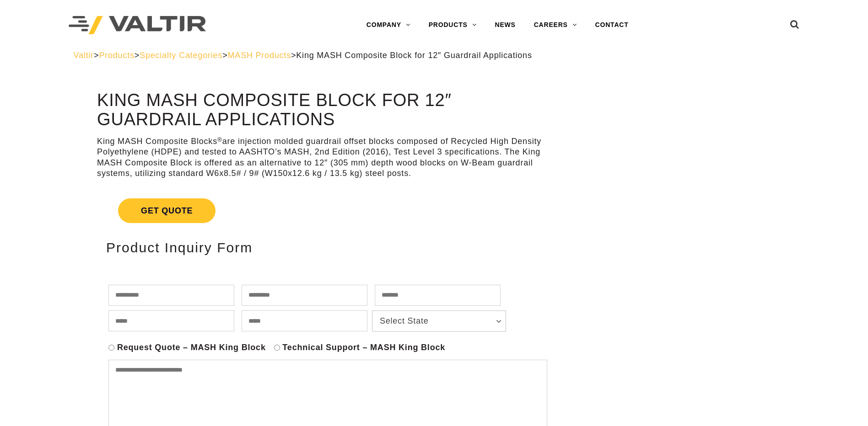  What do you see at coordinates (116, 55) in the screenshot?
I see `a: Products` at bounding box center [116, 55].